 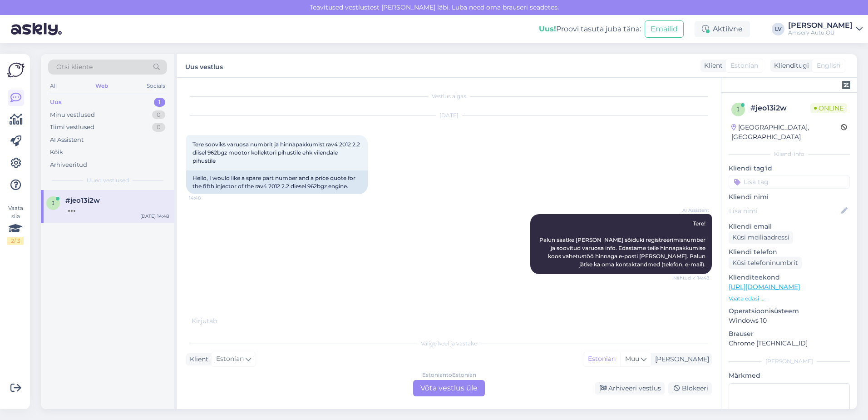 I want to click on div: Estonian, so click(x=602, y=359).